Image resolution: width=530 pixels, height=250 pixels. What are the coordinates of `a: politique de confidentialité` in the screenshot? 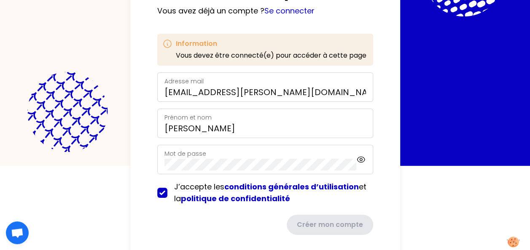 It's located at (235, 198).